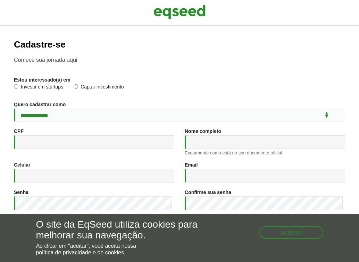 This screenshot has height=262, width=359. What do you see at coordinates (179, 44) in the screenshot?
I see `h2: Cadastre-se` at bounding box center [179, 44].